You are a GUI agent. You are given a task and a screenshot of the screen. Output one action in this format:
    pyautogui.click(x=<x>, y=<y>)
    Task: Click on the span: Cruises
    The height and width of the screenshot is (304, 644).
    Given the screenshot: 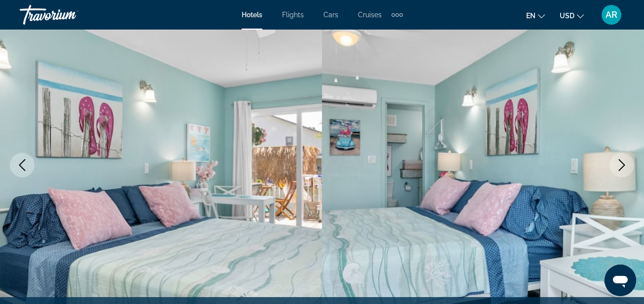 What is the action you would take?
    pyautogui.click(x=369, y=15)
    